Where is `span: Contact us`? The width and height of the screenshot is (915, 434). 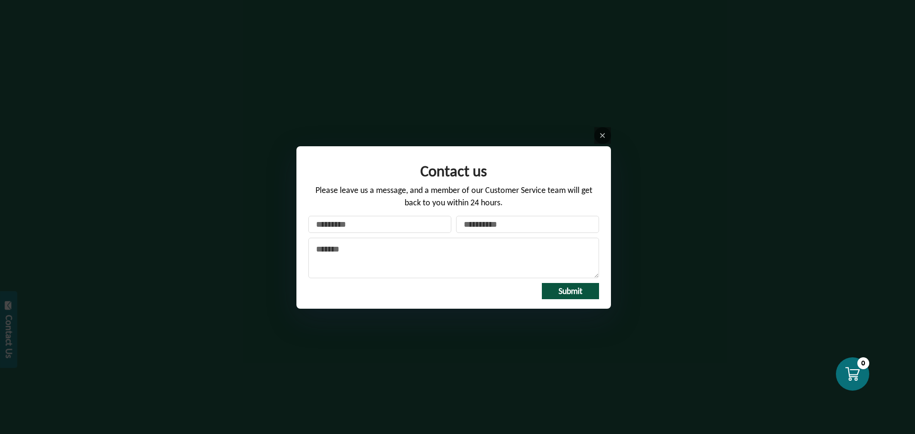
span: Contact us is located at coordinates (454, 171).